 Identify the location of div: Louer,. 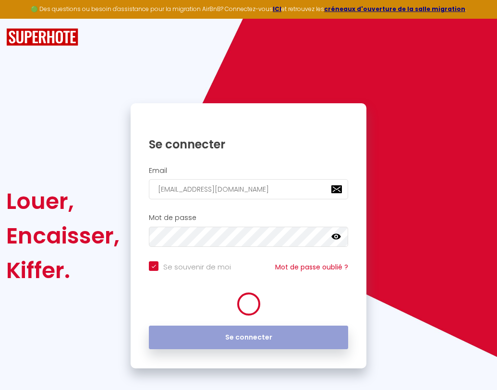
(63, 201).